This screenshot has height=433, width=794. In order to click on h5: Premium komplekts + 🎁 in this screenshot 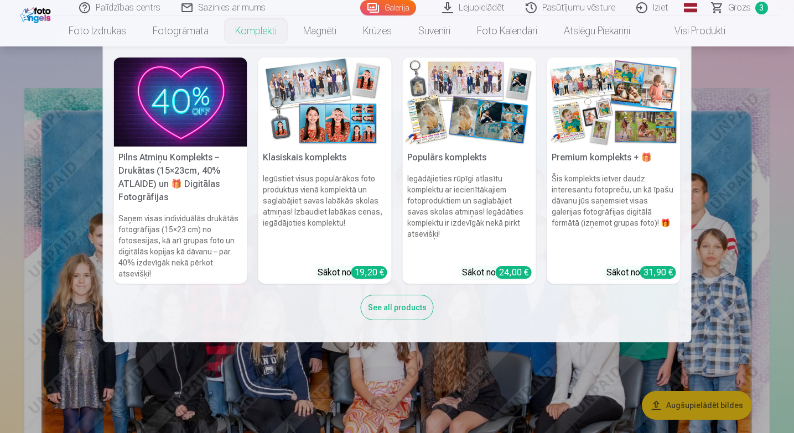, I will do `click(613, 158)`.